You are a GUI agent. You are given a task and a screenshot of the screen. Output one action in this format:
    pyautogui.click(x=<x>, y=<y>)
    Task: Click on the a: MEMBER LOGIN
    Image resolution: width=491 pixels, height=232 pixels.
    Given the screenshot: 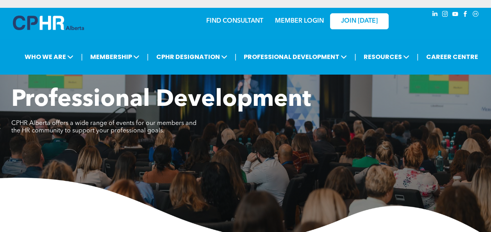 What is the action you would take?
    pyautogui.click(x=299, y=21)
    